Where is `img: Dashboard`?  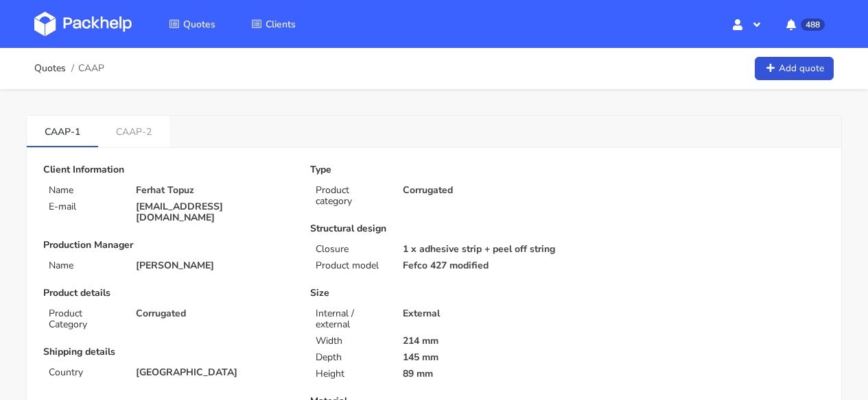
img: Dashboard is located at coordinates (83, 24).